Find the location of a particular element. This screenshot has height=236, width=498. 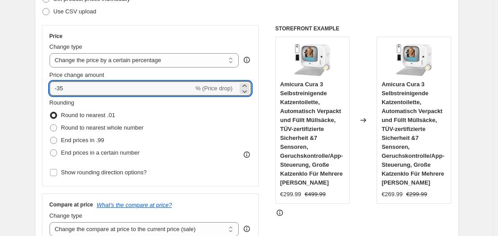

button: What's the compare at price? is located at coordinates (134, 205).